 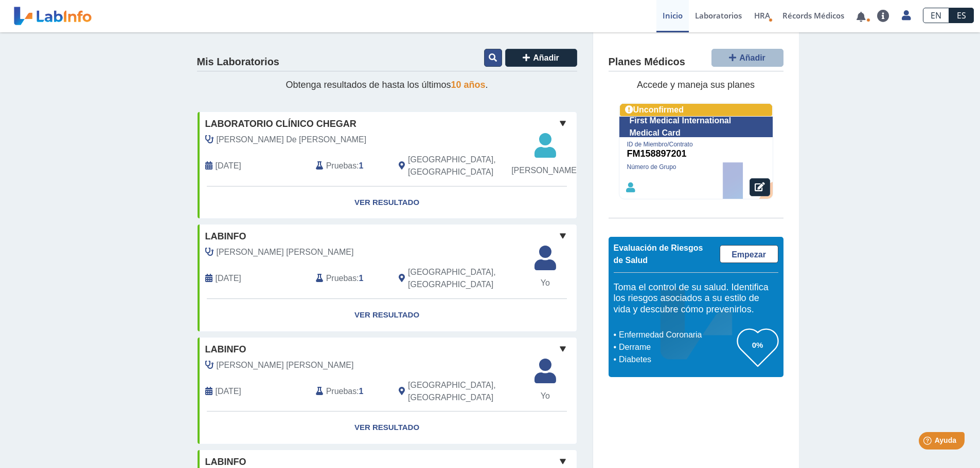 I want to click on h4: Planes Médicos, so click(x=647, y=62).